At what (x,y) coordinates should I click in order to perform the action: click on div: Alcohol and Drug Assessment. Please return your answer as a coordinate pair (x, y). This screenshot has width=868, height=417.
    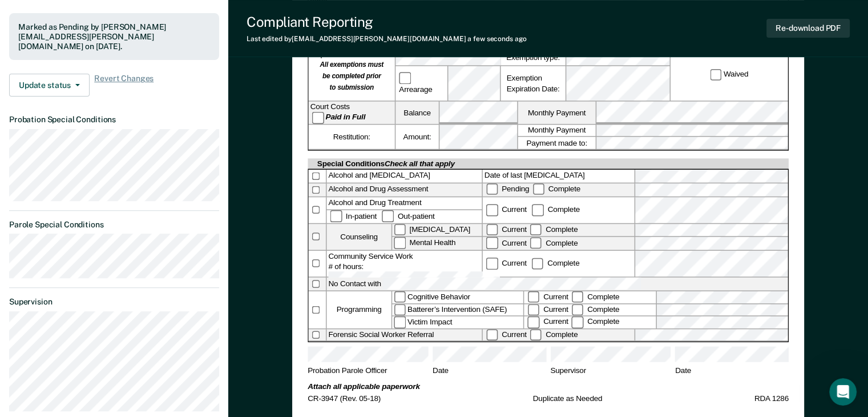
    Looking at the image, I should click on (404, 190).